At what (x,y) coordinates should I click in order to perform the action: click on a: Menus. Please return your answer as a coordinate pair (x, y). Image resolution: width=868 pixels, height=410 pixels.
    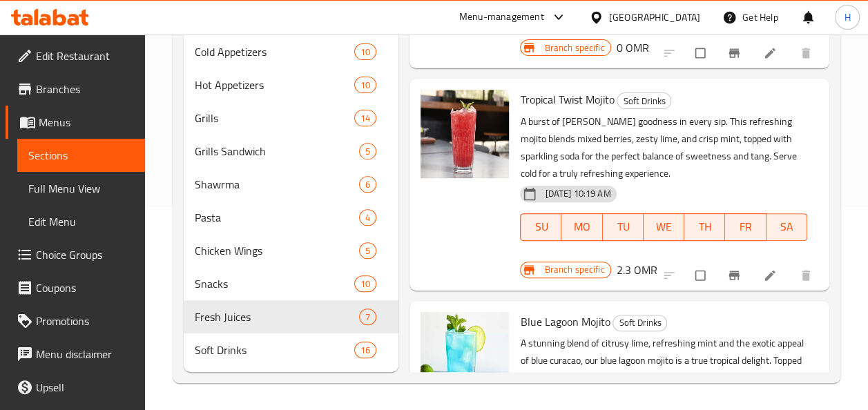
    Looking at the image, I should click on (76, 122).